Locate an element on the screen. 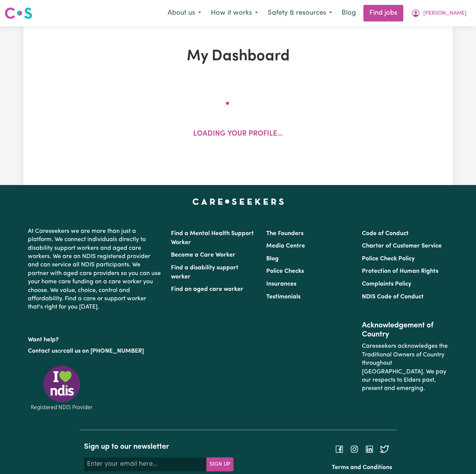 The width and height of the screenshot is (476, 474). a: Find an aged care worker is located at coordinates (207, 289).